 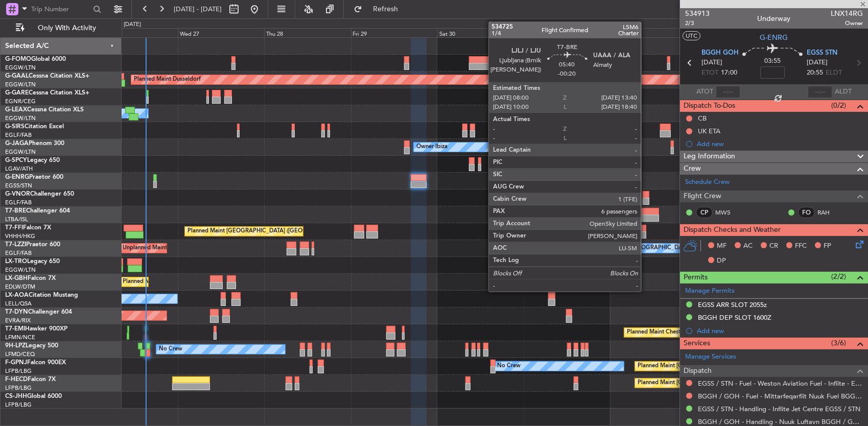 I want to click on div: Add new, so click(x=780, y=143).